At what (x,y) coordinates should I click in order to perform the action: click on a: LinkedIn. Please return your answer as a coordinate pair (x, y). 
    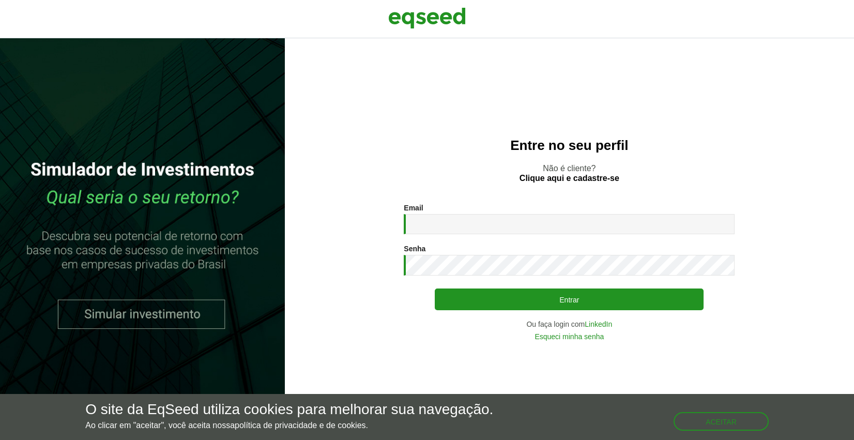
    Looking at the image, I should click on (598, 324).